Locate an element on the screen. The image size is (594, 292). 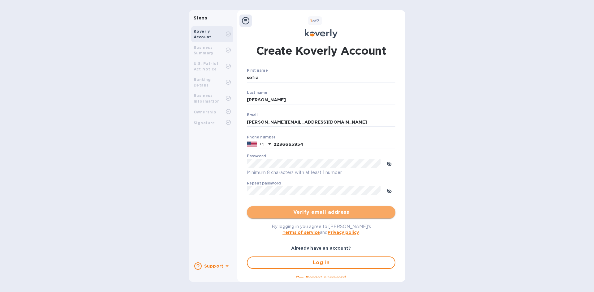
b: Business Summary is located at coordinates (204, 50).